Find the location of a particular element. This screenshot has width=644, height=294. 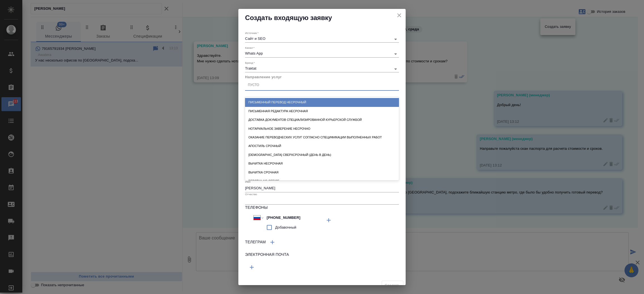

h2: Создать входящую заявку is located at coordinates (322, 18).